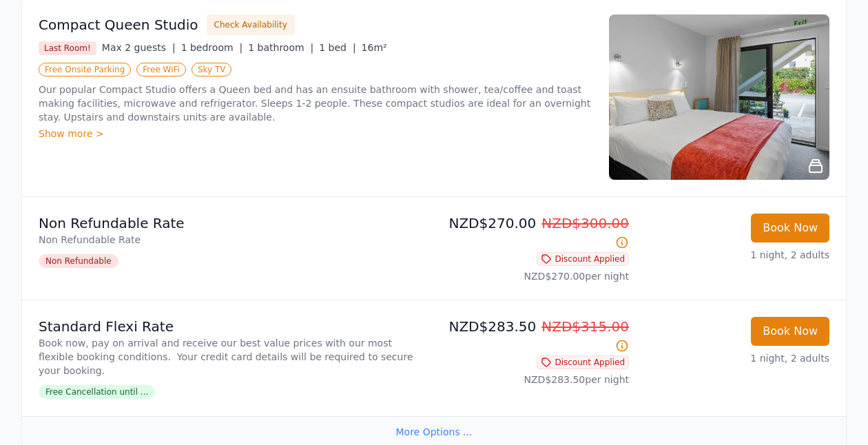 The height and width of the screenshot is (445, 868). What do you see at coordinates (211, 69) in the screenshot?
I see `span: Sky TV` at bounding box center [211, 69].